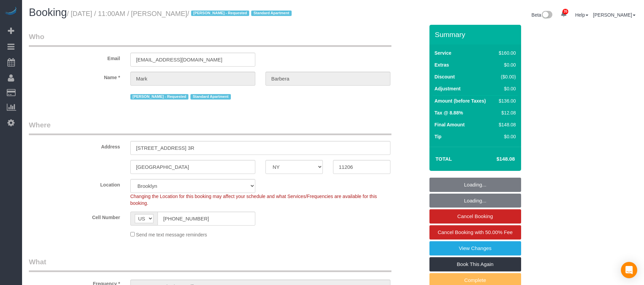 This screenshot has width=644, height=285. I want to click on a: Book This Again, so click(475, 264).